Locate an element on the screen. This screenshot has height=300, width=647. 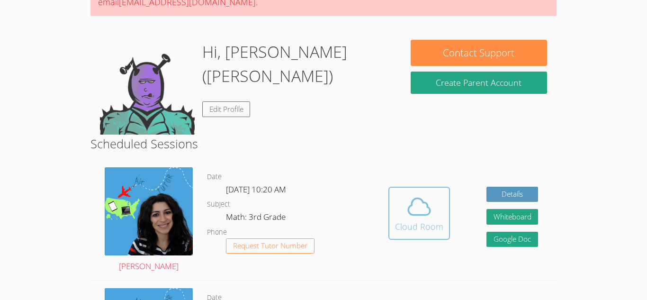
dt: Phone is located at coordinates (217, 232).